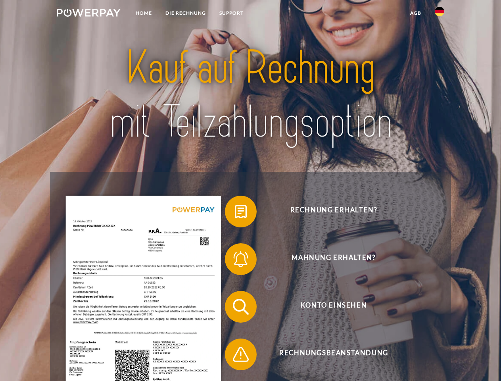 Image resolution: width=501 pixels, height=381 pixels. Describe the element at coordinates (144, 13) in the screenshot. I see `a: Home` at that location.